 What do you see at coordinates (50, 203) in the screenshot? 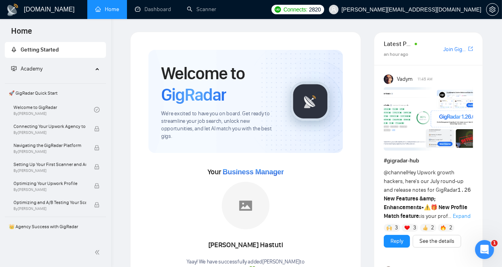
I see `span: Optimizing and A/B Testing Your Scanner for Better Results` at bounding box center [50, 203].